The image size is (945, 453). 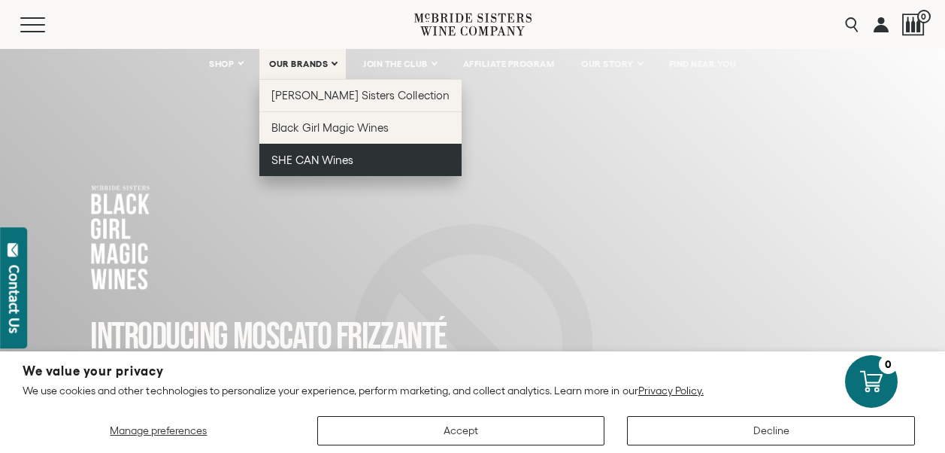 What do you see at coordinates (360, 127) in the screenshot?
I see `a: Black Girl Magic Wines` at bounding box center [360, 127].